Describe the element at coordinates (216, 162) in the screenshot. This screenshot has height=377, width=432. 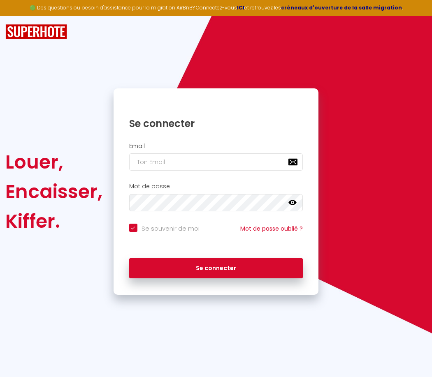
I see `input: Ton Email` at that location.